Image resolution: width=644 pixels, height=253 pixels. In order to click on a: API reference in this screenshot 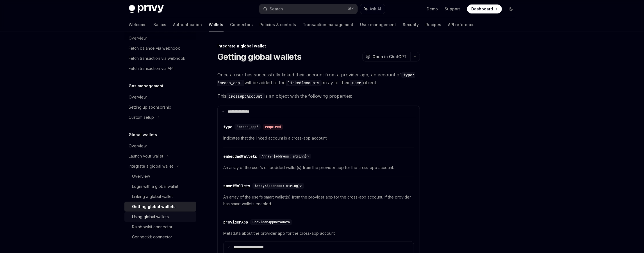, I will do `click(461, 25)`.